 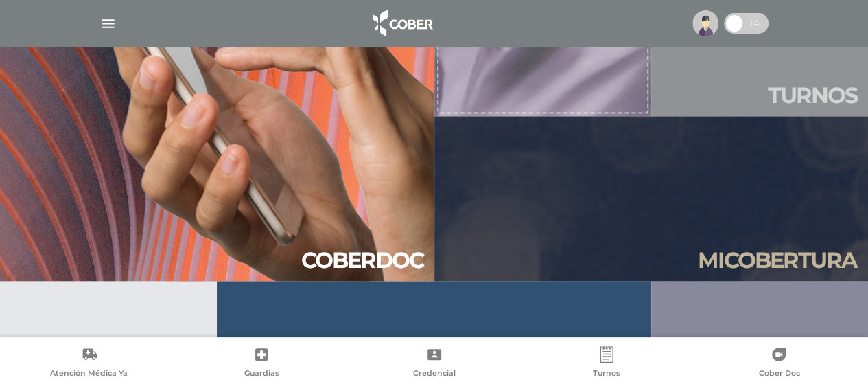 I want to click on span: Atención Médica Ya, so click(x=89, y=375).